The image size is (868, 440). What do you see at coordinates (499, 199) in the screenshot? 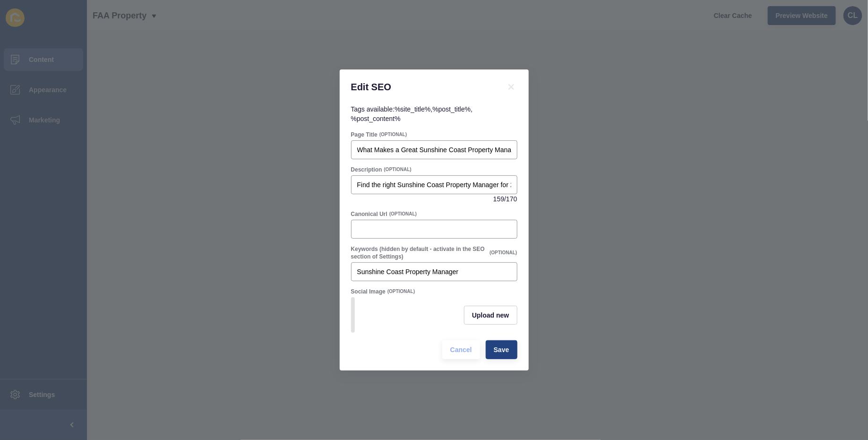
I see `span: 159` at bounding box center [499, 199].